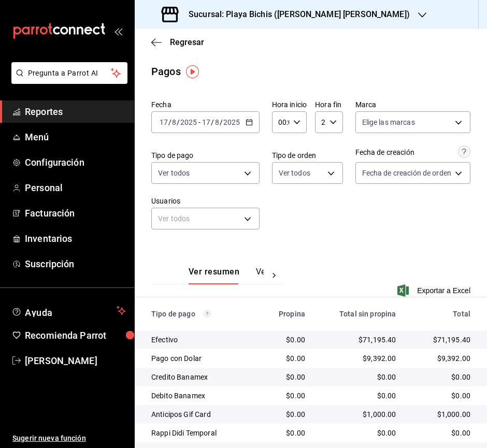 The image size is (487, 448). I want to click on label: Marca, so click(413, 105).